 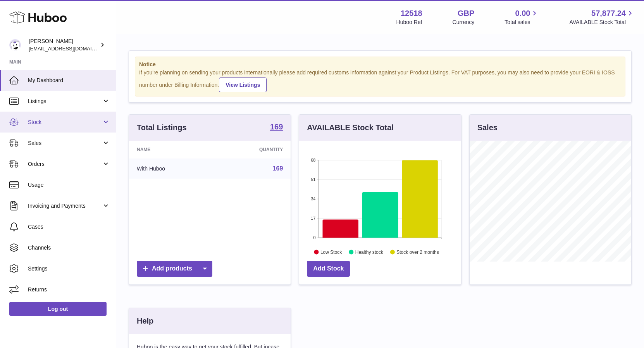 I want to click on div: If you're planning on sending your products internationally please add required customs informati..., so click(x=380, y=80).